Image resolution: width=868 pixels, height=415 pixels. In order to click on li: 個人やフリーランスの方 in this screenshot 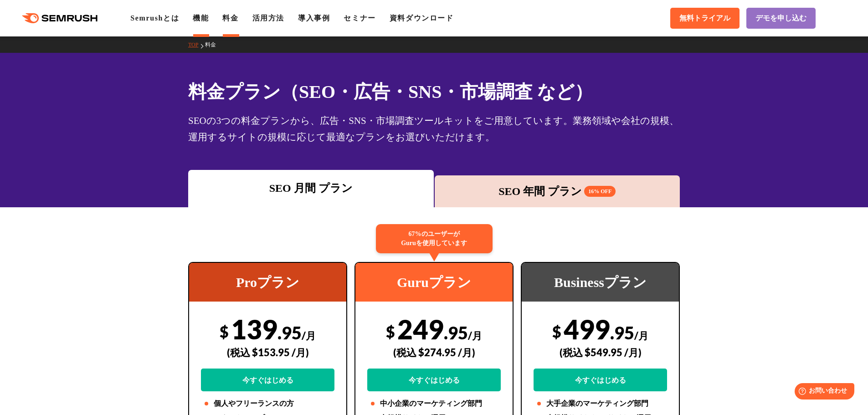, I will do `click(268, 404)`.